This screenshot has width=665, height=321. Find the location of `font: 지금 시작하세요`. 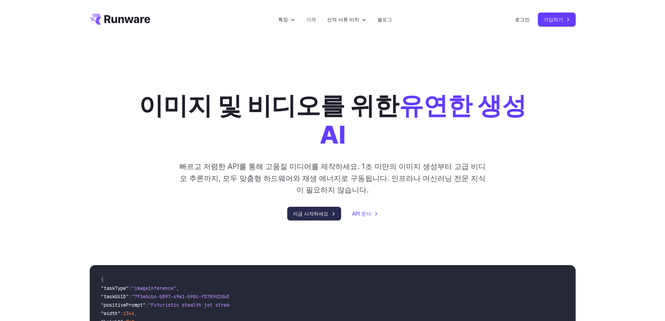

font: 지금 시작하세요 is located at coordinates (311, 213).